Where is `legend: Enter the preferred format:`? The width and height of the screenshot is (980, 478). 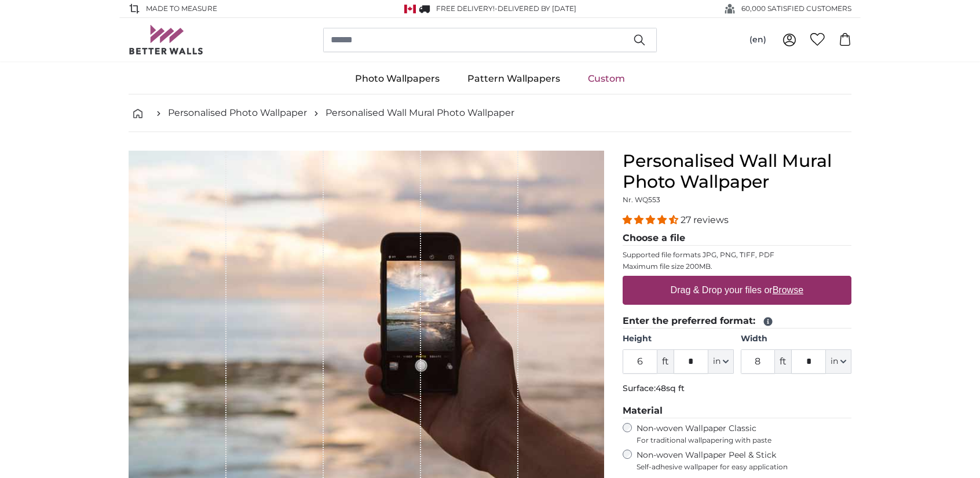 legend: Enter the preferred format: is located at coordinates (737, 321).